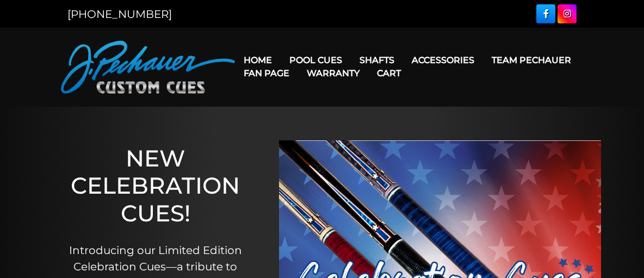  I want to click on a: Warranty, so click(333, 73).